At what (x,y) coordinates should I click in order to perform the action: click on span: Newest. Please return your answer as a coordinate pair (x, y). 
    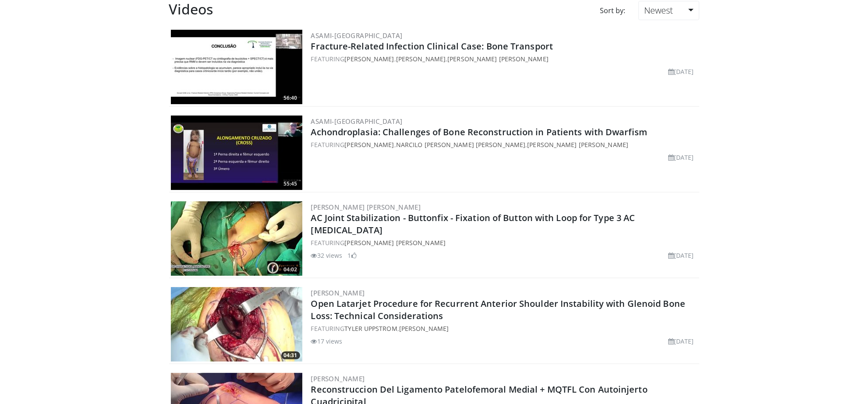
    Looking at the image, I should click on (659, 10).